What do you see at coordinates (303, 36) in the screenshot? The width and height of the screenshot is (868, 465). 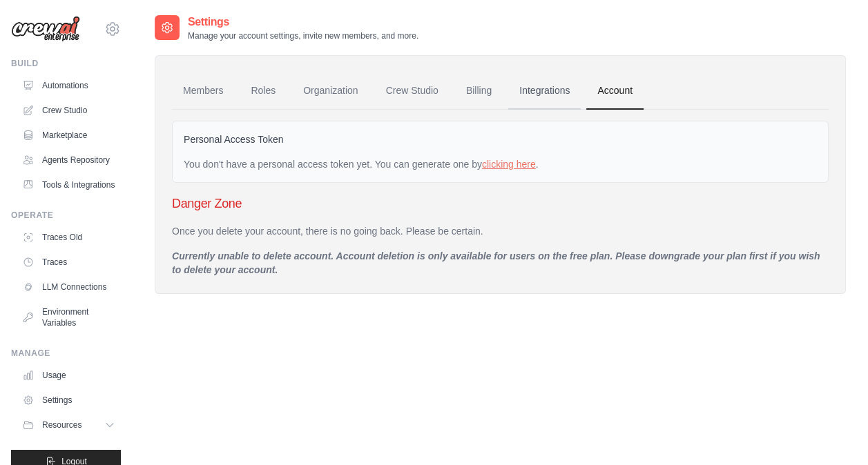 I see `p: Manage your account settings, invite new members, and more.` at bounding box center [303, 36].